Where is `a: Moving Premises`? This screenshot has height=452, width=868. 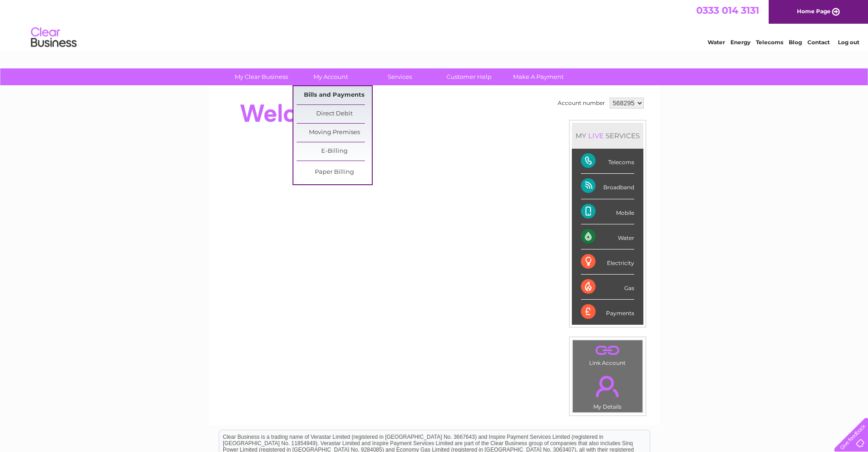
a: Moving Premises is located at coordinates (334, 133).